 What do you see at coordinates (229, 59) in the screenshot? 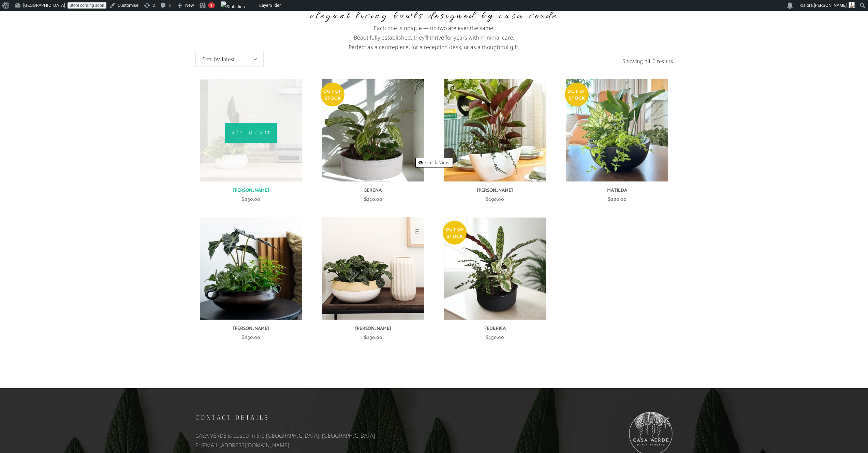
I see `span: Sort by latest` at bounding box center [229, 59].